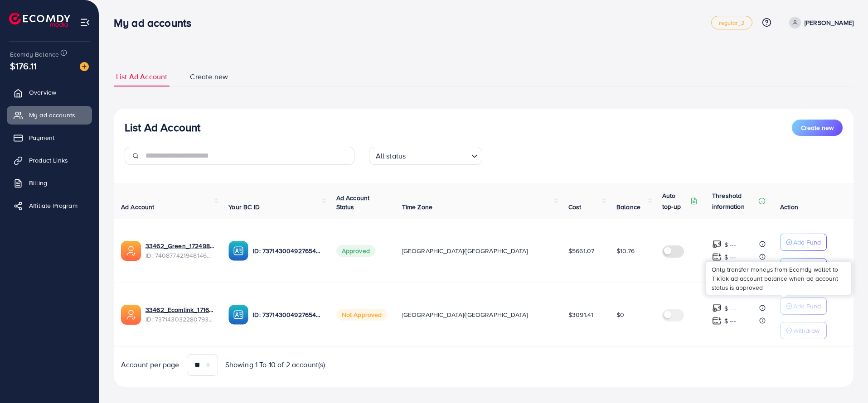  Describe the element at coordinates (180, 250) in the screenshot. I see `div: <span class='underline'>33462_Green_1724989688077</span></br>7408774219481464849` at that location.